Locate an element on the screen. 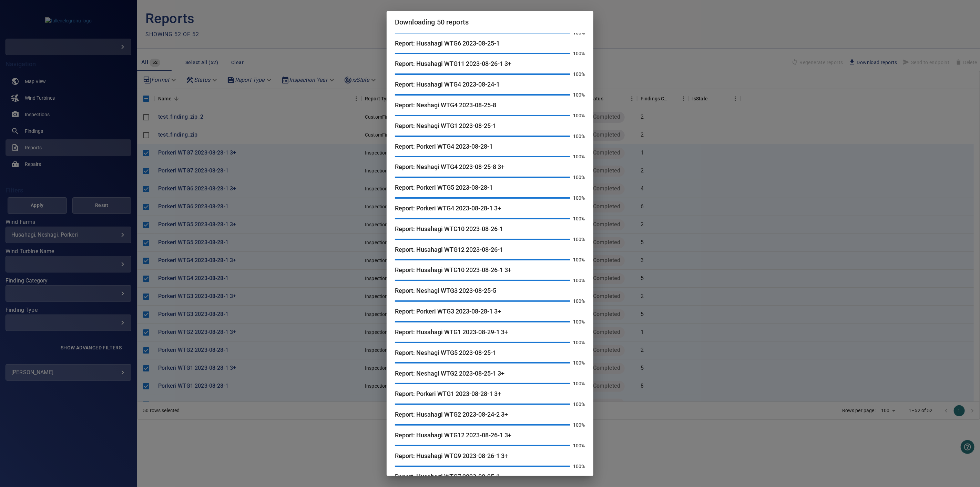 The width and height of the screenshot is (980, 487). h4: Report: Husahagi WTG2 2023-08-24-2 3+ is located at coordinates (490, 414).